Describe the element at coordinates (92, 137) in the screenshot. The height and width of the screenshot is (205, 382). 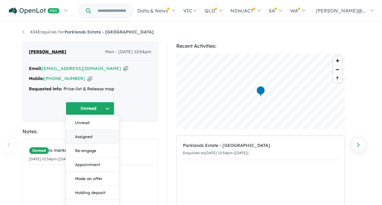
I see `button: Assigned` at that location.